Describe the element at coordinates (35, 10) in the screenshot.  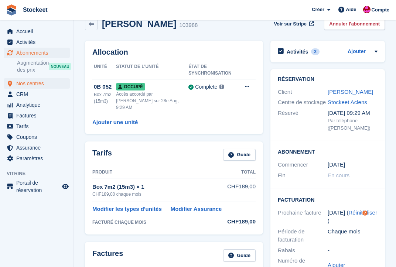
I see `a: Stockeet` at that location.